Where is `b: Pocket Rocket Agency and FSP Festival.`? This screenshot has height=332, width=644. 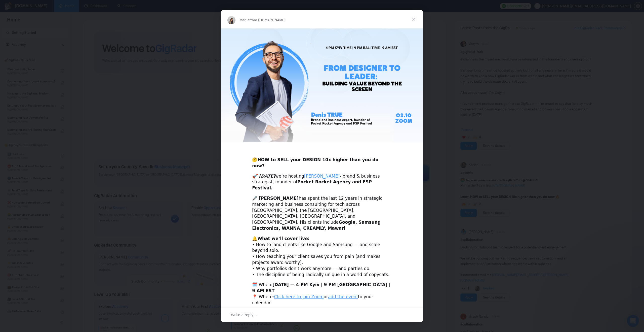 b: Pocket Rocket Agency and FSP Festival. is located at coordinates (312, 185).